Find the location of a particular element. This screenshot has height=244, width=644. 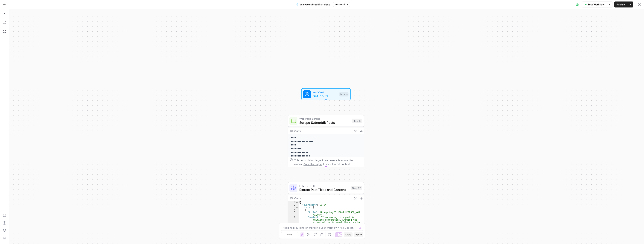

div: Step 20 is located at coordinates (357, 188).